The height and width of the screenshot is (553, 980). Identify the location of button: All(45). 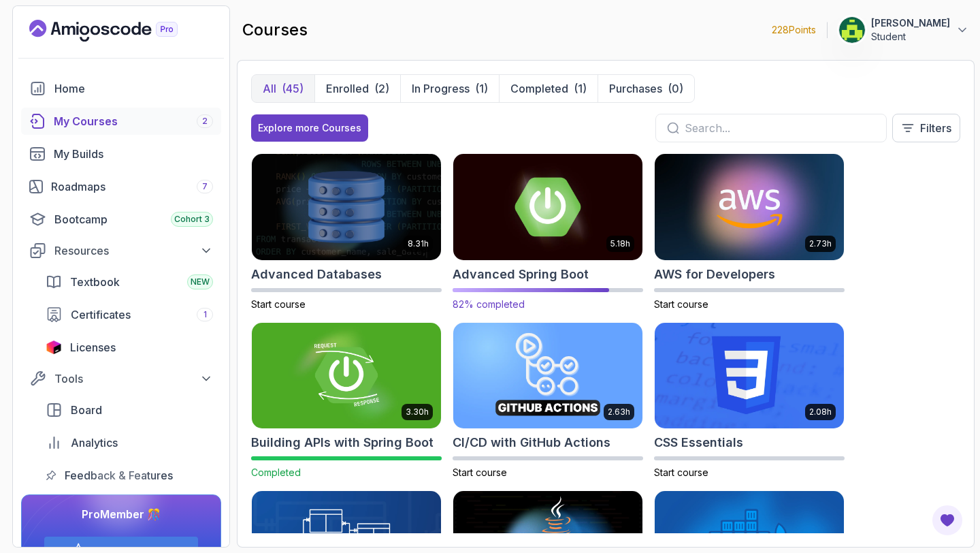
(284, 88).